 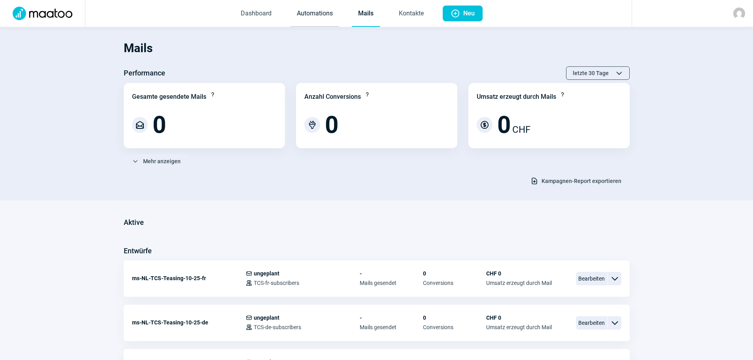 I want to click on h1: Mails, so click(x=377, y=48).